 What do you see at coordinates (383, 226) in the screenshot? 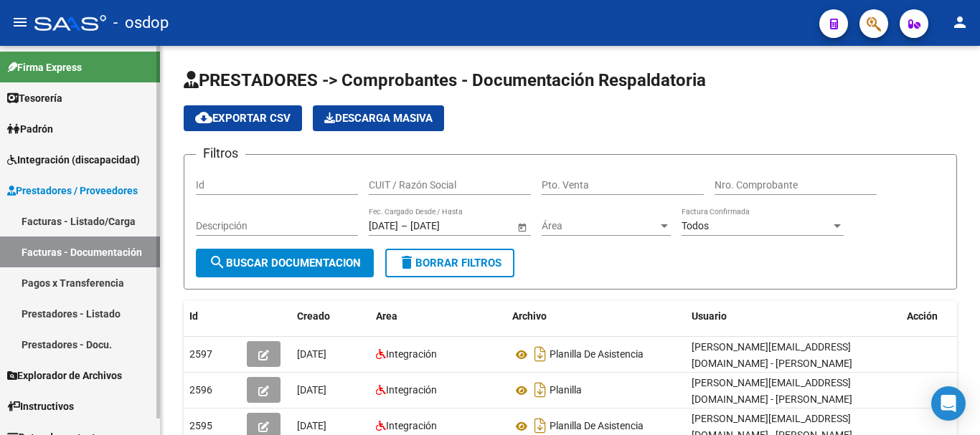
I see `input: Start date` at bounding box center [383, 226].